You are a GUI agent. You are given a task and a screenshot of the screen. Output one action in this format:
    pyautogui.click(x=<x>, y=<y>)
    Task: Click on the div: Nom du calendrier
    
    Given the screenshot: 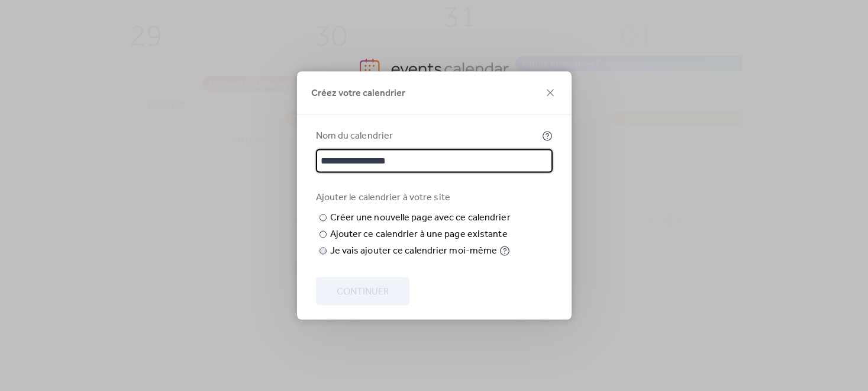 What is the action you would take?
    pyautogui.click(x=428, y=136)
    